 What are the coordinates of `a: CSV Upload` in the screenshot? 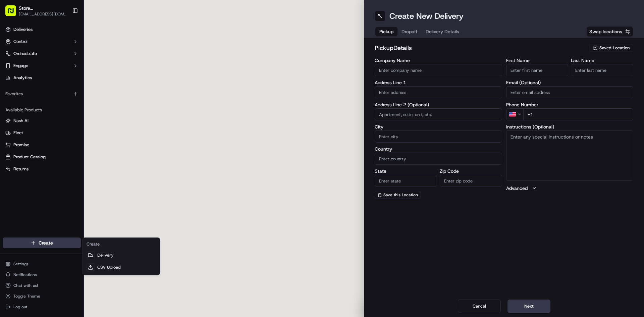 It's located at (121, 267).